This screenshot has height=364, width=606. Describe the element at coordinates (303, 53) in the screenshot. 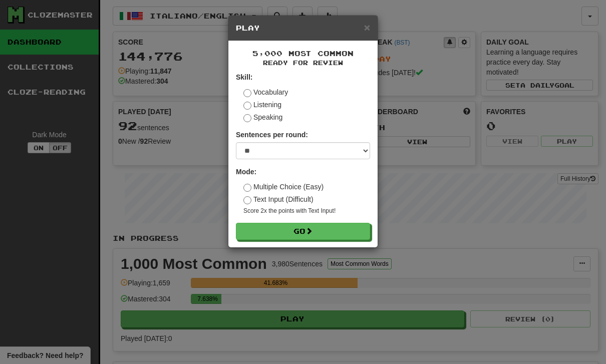

I see `span: 5,000 Most Common` at that location.